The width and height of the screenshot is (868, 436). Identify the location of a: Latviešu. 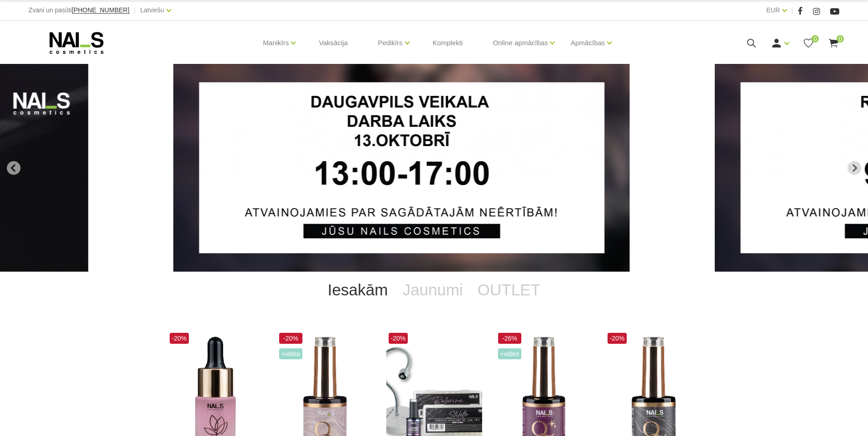
(152, 10).